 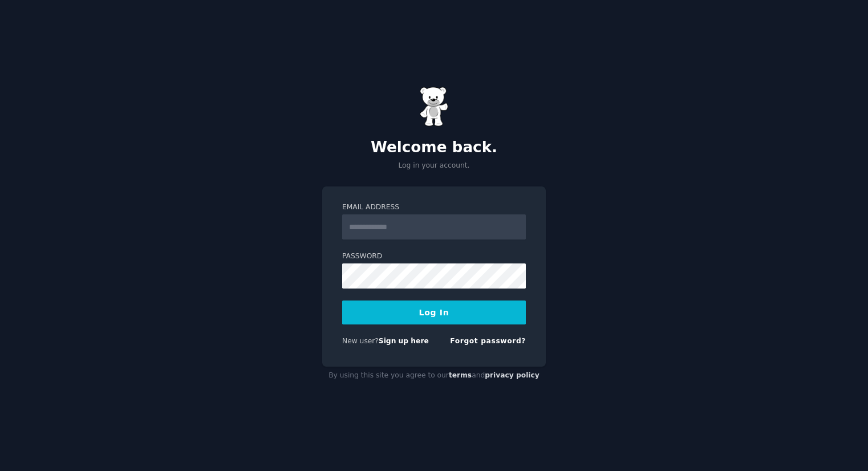 What do you see at coordinates (488, 342) in the screenshot?
I see `a: Forgot password?` at bounding box center [488, 342].